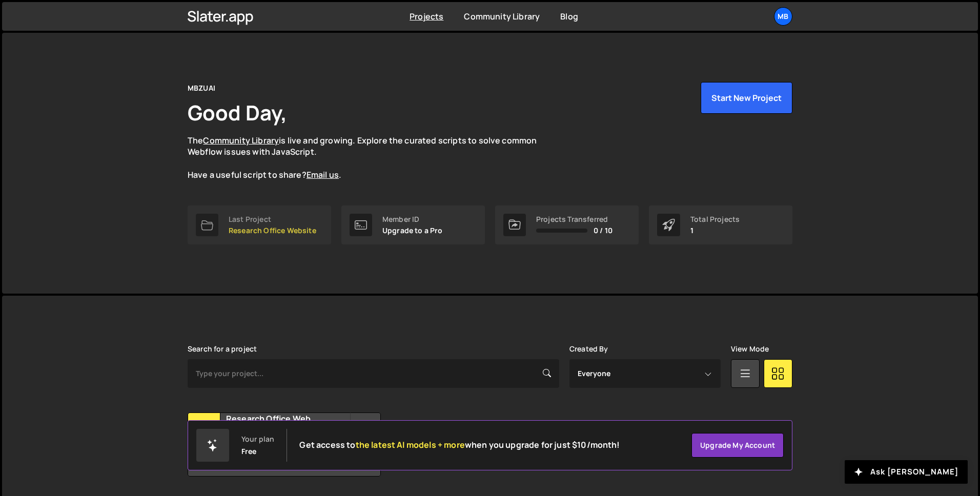  Describe the element at coordinates (715, 219) in the screenshot. I see `div: Total Projects` at that location.